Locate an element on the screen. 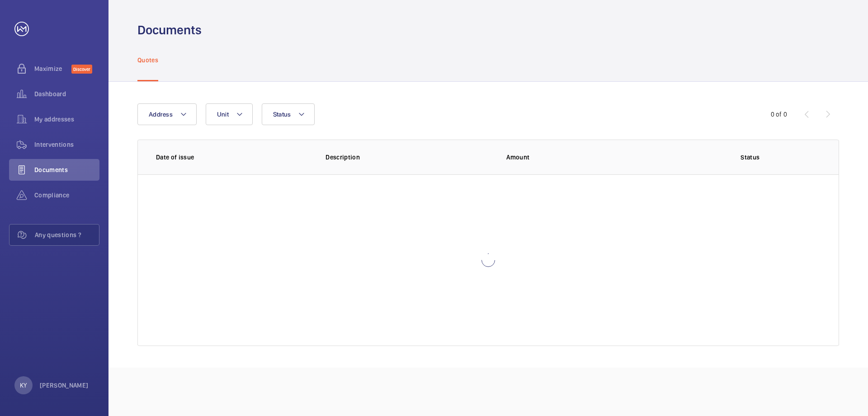  span: Compliance is located at coordinates (67, 195).